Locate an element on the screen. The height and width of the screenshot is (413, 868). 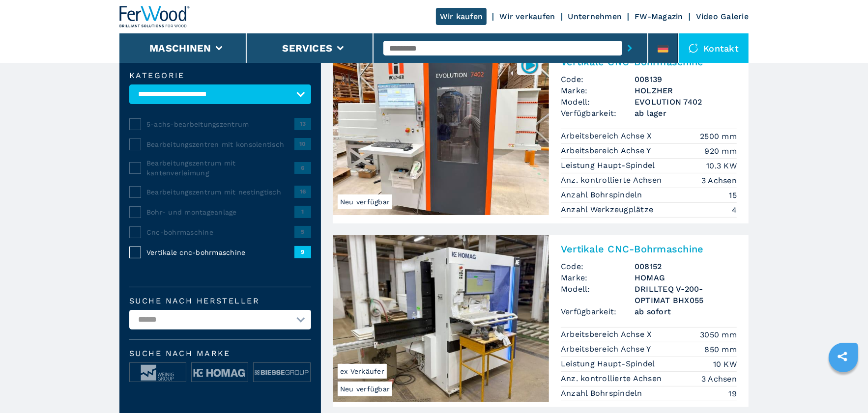
em: 10 KW is located at coordinates (725, 364).